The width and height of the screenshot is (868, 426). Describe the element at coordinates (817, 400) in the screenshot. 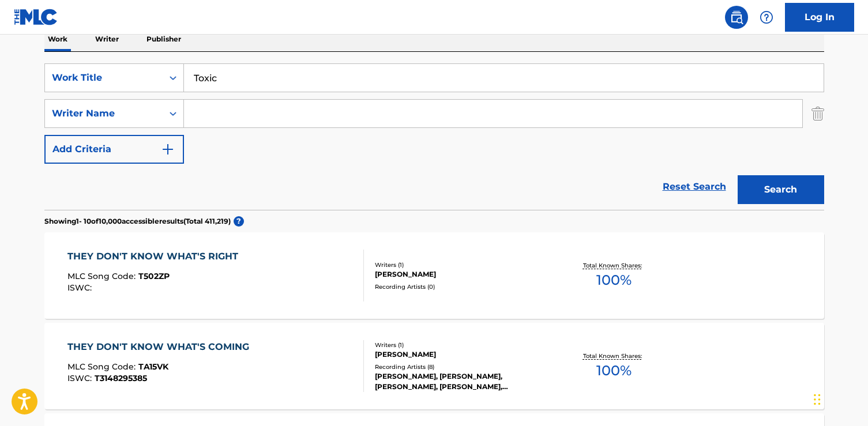

I see `div: Drag` at that location.